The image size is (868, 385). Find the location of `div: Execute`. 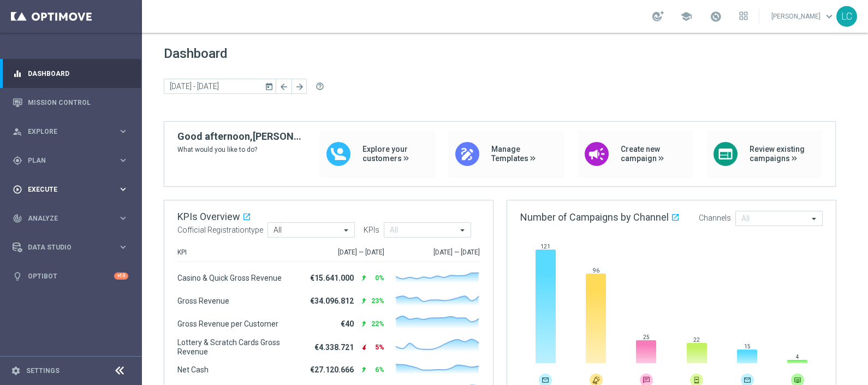

div: Execute is located at coordinates (65, 190).